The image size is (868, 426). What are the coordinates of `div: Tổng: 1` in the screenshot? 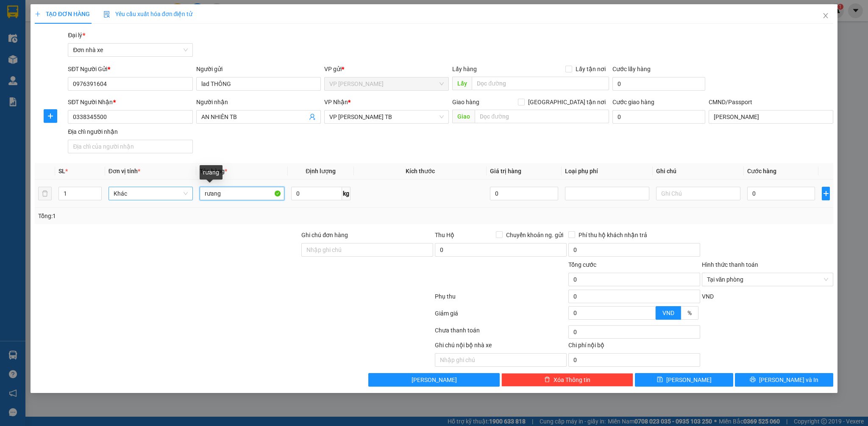 It's located at (186, 216).